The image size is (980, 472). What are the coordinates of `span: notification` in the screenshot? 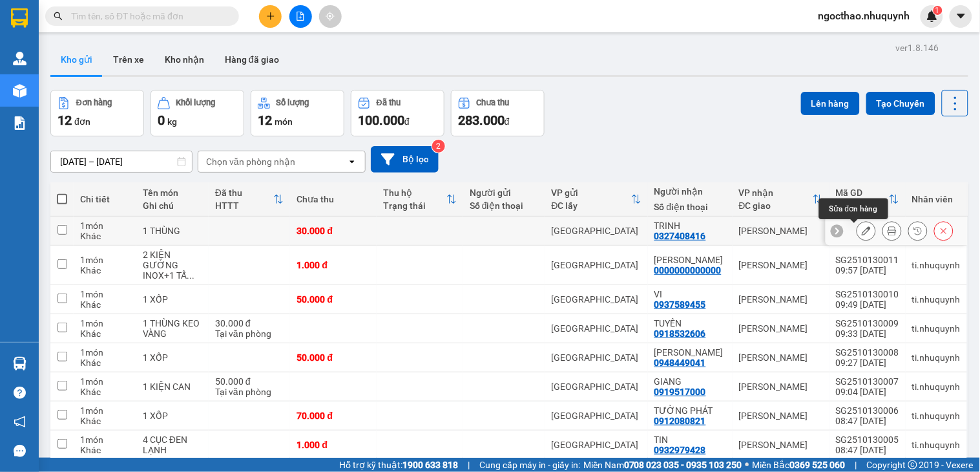 It's located at (20, 421).